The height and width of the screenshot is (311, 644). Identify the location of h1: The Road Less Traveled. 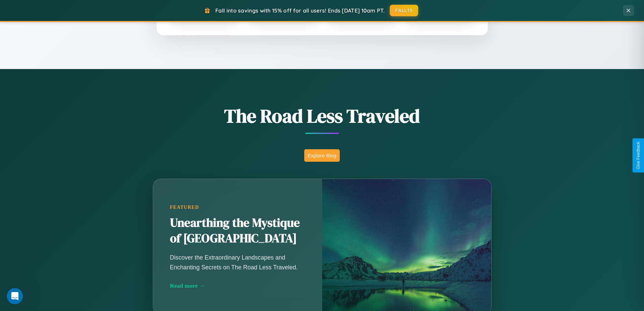
(322, 116).